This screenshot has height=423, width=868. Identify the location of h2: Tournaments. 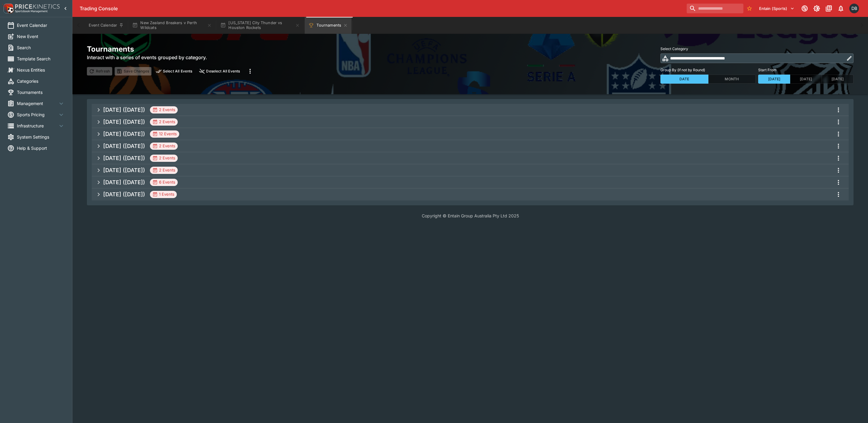
(171, 49).